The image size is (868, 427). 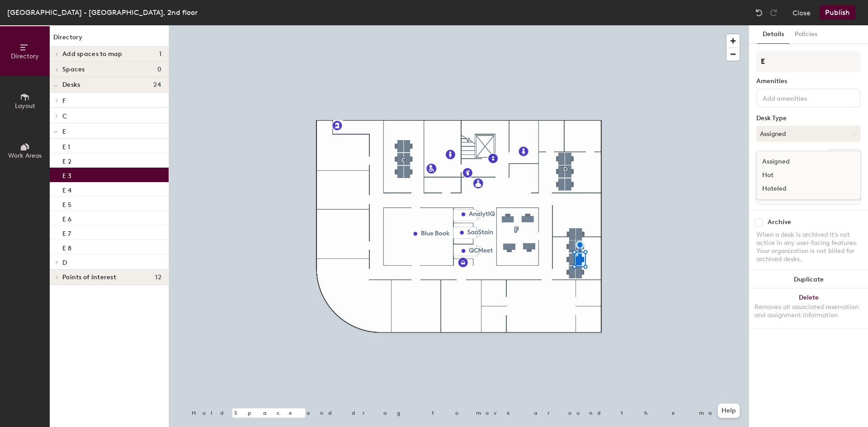 I want to click on span: Spaces, so click(x=74, y=70).